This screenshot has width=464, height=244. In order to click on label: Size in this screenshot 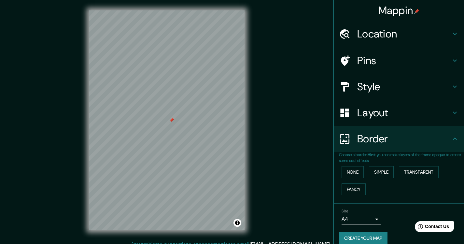, I will do `click(345, 211)`.